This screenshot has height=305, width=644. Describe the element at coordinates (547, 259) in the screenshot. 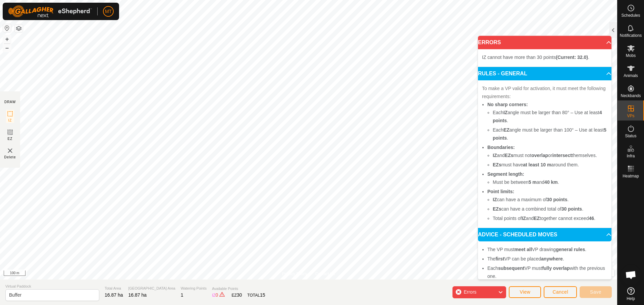

I see `li: The VP can be placed .` at that location.